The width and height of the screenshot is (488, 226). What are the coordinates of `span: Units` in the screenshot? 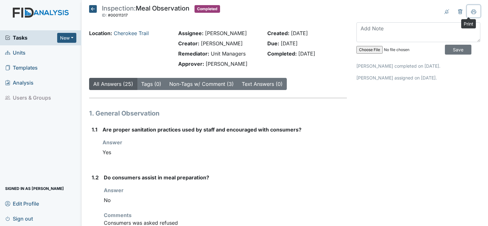 It's located at (15, 53).